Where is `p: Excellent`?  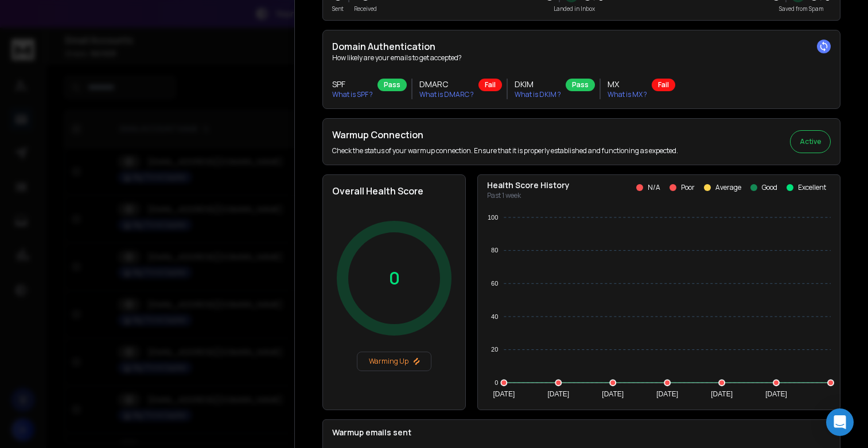
p: Excellent is located at coordinates (812, 187).